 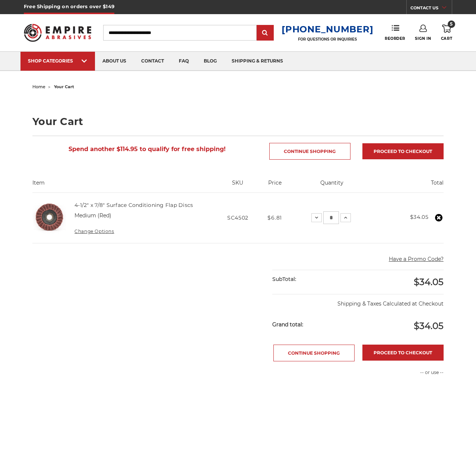 I want to click on input: 4-1/2" x 7/8" Surface Conditioning Flap Discs Quantity:, so click(x=331, y=218).